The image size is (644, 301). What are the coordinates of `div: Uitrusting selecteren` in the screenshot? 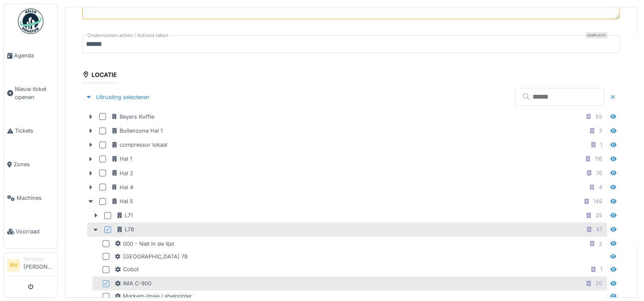 It's located at (118, 97).